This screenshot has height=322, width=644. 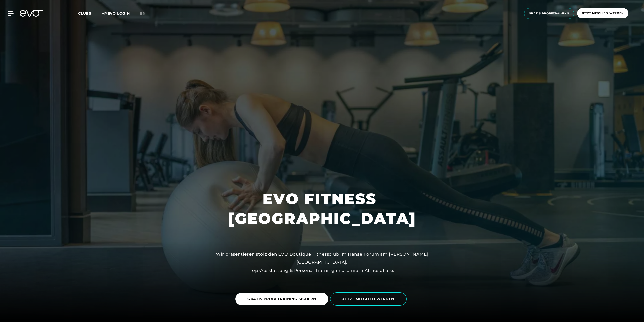 I want to click on a: Clubs, so click(x=89, y=13).